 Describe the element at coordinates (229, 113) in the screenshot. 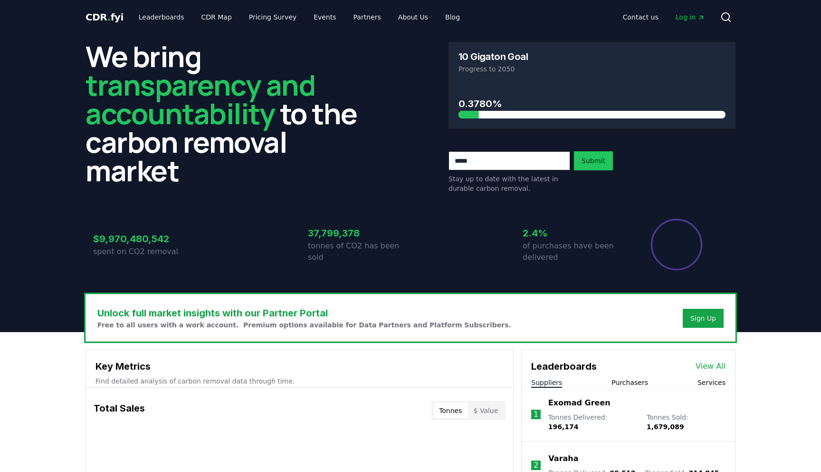

I see `h2: We bring to the carbon removal market` at that location.